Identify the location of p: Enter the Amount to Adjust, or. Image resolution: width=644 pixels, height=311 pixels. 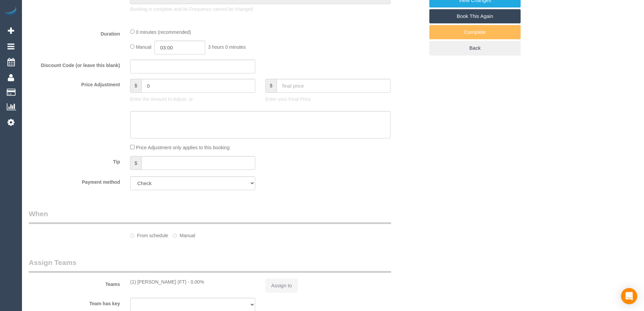
(193, 99).